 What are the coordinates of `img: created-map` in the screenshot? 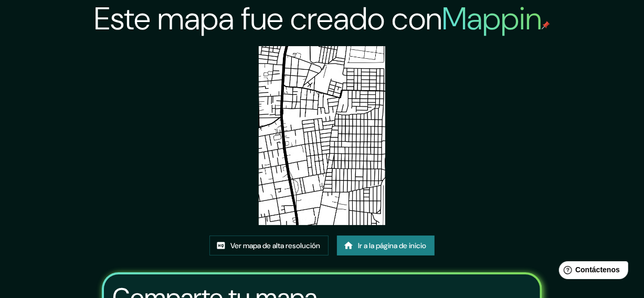 It's located at (322, 136).